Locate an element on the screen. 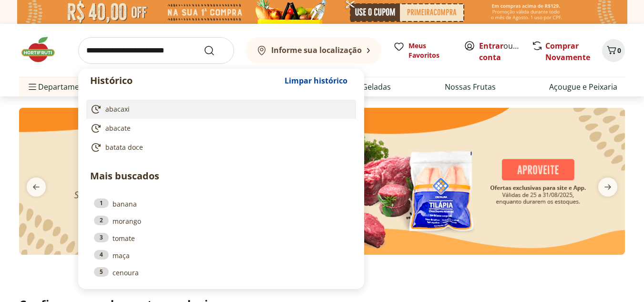  a: 1banana is located at coordinates (221, 203).